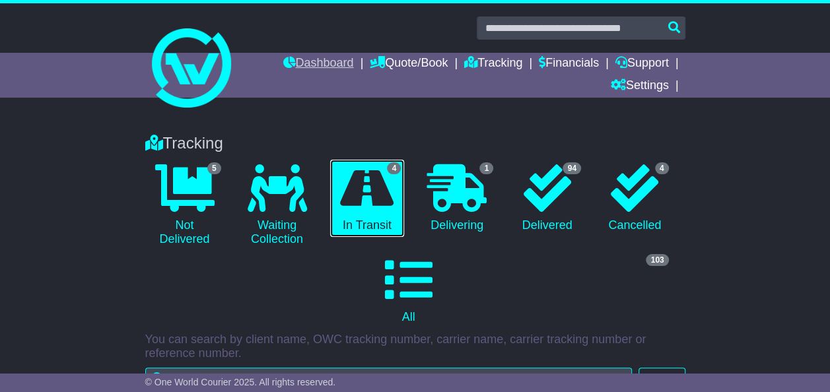  I want to click on div: Tracking, so click(415, 143).